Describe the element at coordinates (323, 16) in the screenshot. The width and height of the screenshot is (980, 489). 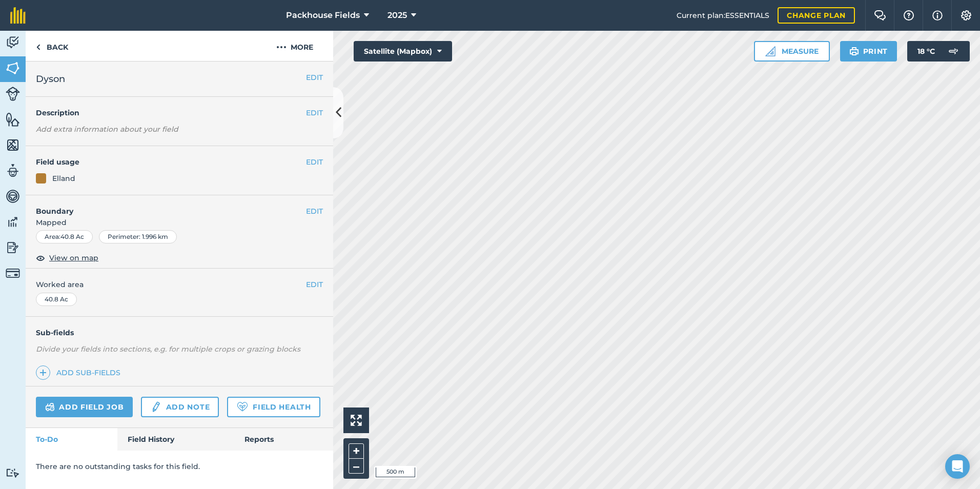
I see `span: Packhouse Fields` at that location.